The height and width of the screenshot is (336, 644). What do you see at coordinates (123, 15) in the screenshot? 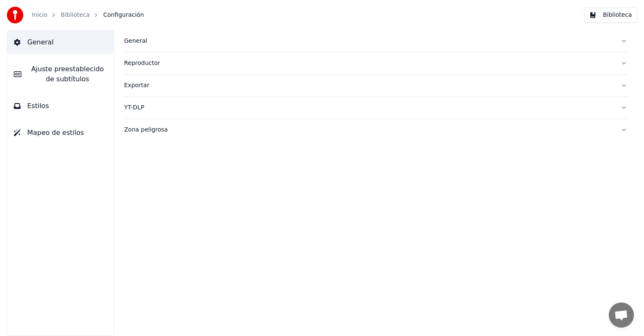
I see `span: Configuración` at bounding box center [123, 15].